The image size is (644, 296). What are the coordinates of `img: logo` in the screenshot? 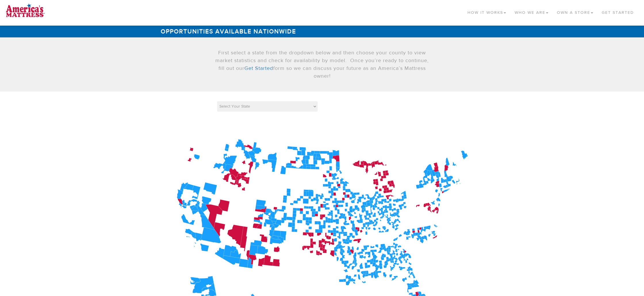 It's located at (25, 10).